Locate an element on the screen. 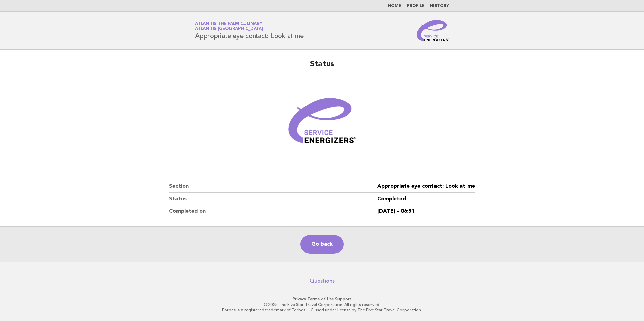 This screenshot has height=321, width=644. a: Questions is located at coordinates (322, 281).